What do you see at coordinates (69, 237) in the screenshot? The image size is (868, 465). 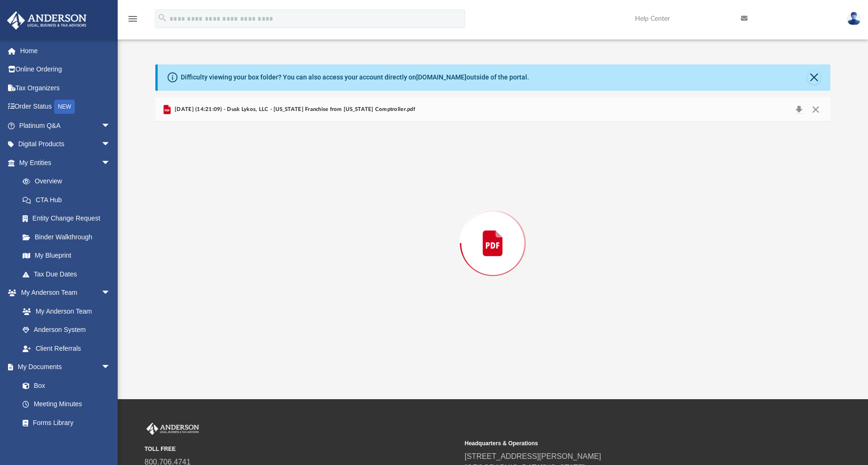 I see `a: Binder Walkthrough` at bounding box center [69, 237].